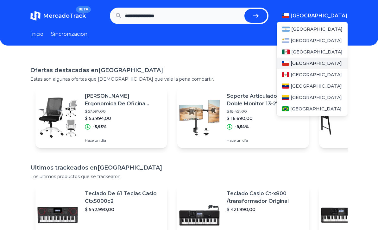  What do you see at coordinates (100, 127) in the screenshot?
I see `p: -5,93%` at bounding box center [100, 127].